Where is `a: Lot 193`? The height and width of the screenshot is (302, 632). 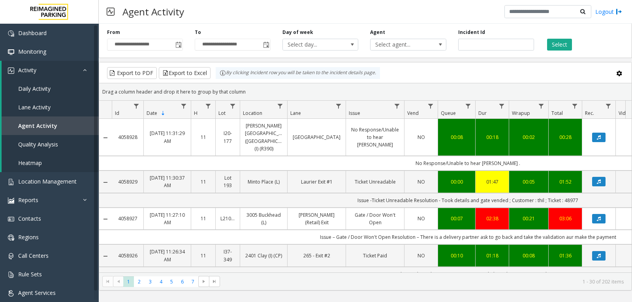
a: Lot 193 is located at coordinates (228, 182).